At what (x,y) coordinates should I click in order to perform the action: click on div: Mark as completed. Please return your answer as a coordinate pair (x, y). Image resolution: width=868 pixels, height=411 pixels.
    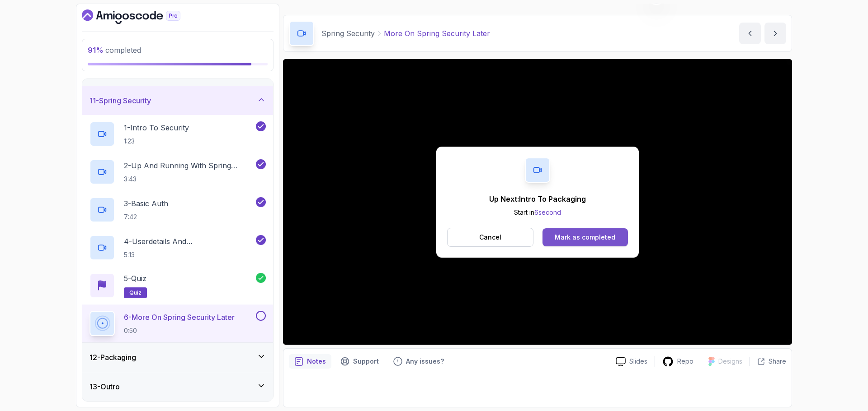
    Looking at the image, I should click on (585, 237).